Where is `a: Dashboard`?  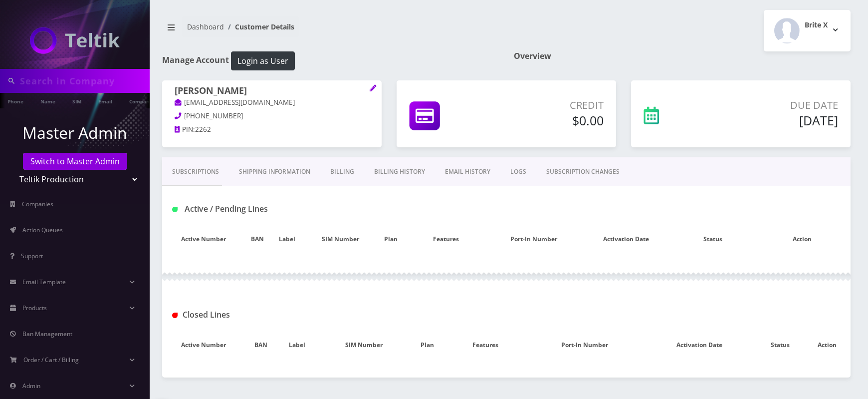 a: Dashboard is located at coordinates (206, 27).